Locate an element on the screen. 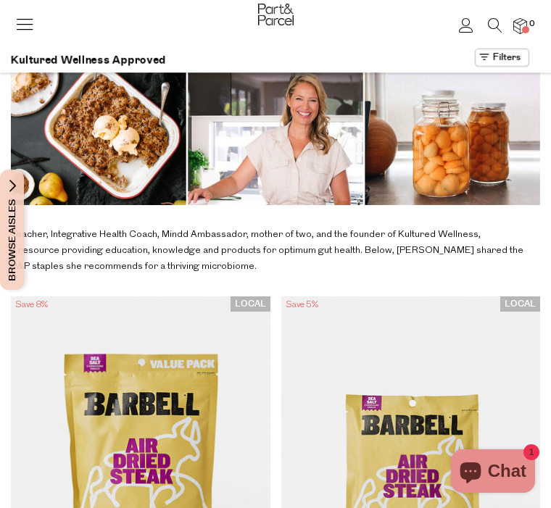 This screenshot has height=508, width=551. h1: Kultured Wellness Approved is located at coordinates (88, 60).